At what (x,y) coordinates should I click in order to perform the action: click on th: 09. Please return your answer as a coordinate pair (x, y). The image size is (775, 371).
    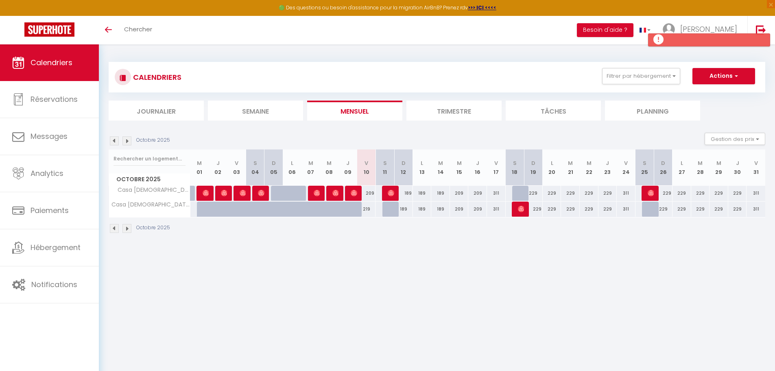
    Looking at the image, I should click on (348, 167).